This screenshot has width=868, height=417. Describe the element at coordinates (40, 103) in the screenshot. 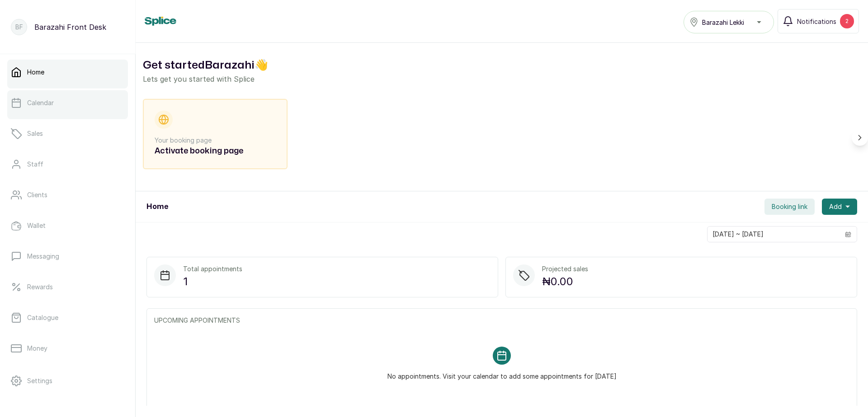

I see `p: Calendar` at that location.